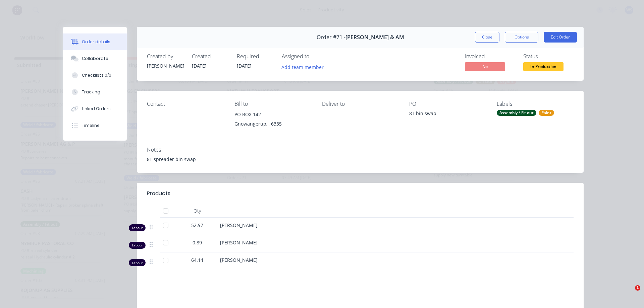 The image size is (644, 308). I want to click on div: Assigned to, so click(315, 56).